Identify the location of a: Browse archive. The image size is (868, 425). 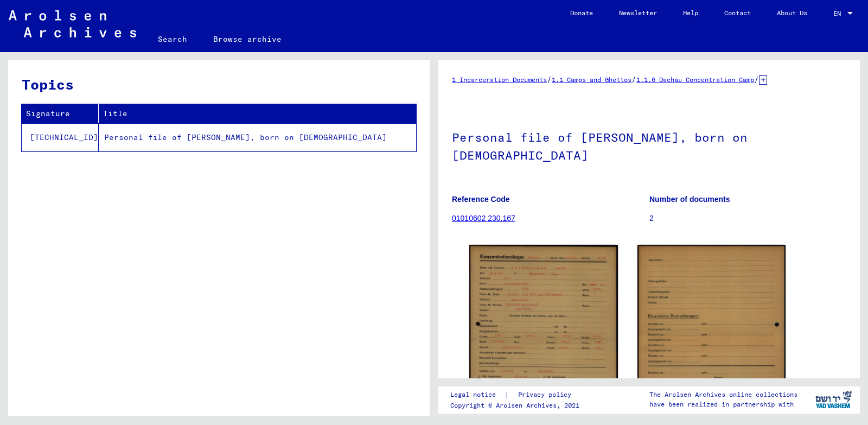
(247, 39).